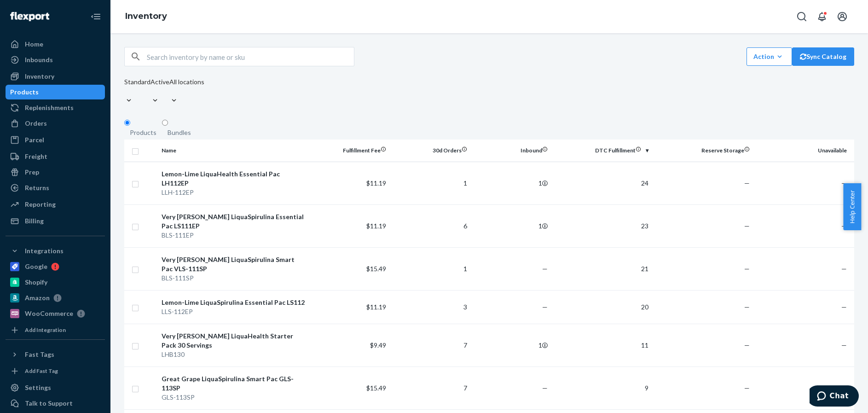  Describe the element at coordinates (55, 140) in the screenshot. I see `a: Parcel` at that location.